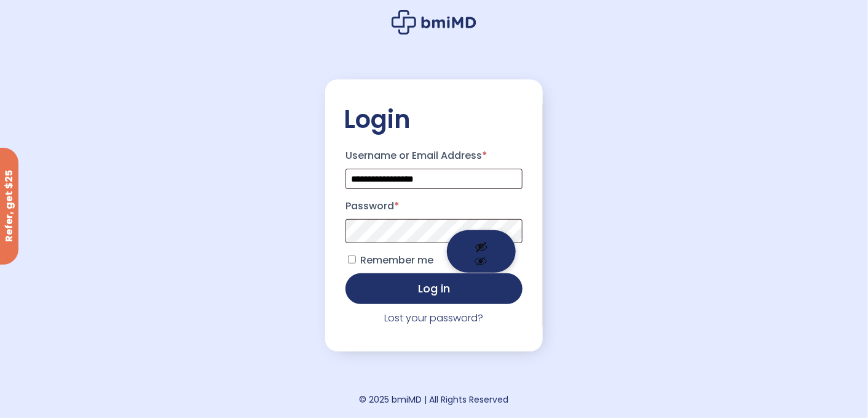  I want to click on button: Show password, so click(482, 251).